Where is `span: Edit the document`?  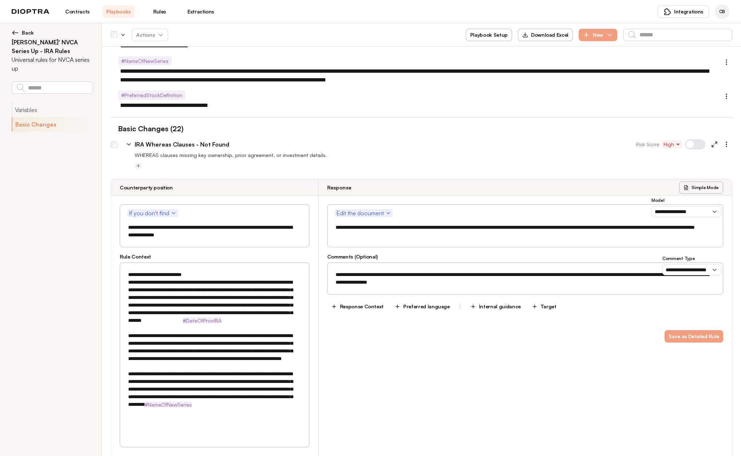
span: Edit the document is located at coordinates (363, 213).